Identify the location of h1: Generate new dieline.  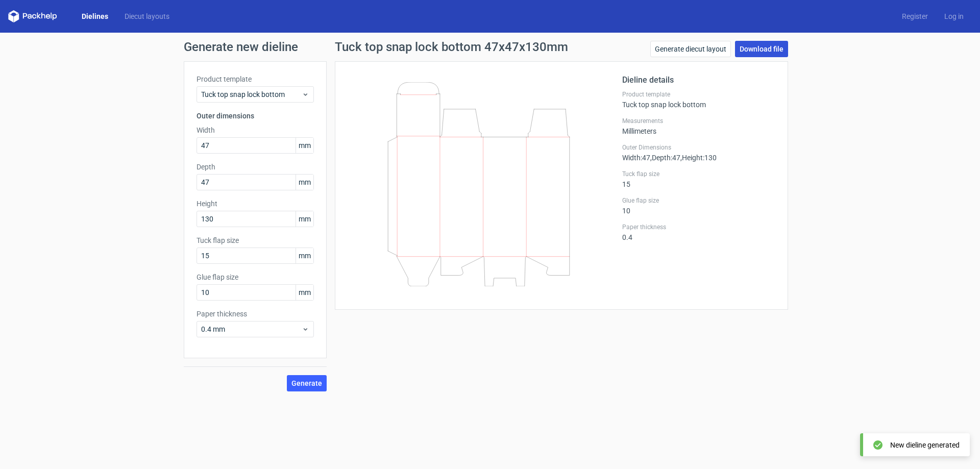
(490, 47).